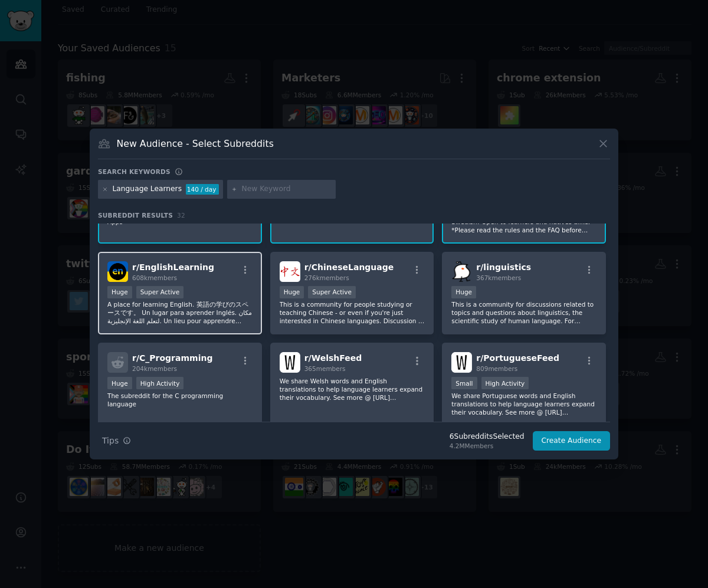  What do you see at coordinates (464, 383) in the screenshot?
I see `div: Small` at bounding box center [464, 383].